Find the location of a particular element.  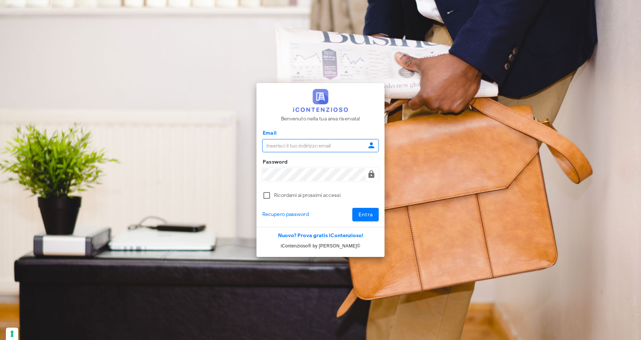

label: Ricordami ai prossimi accessi is located at coordinates (326, 195).